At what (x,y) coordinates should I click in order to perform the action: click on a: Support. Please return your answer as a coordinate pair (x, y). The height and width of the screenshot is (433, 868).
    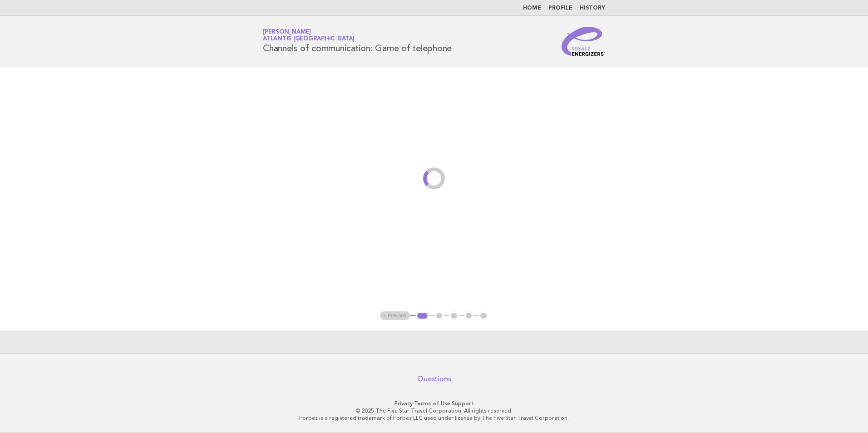
    Looking at the image, I should click on (463, 403).